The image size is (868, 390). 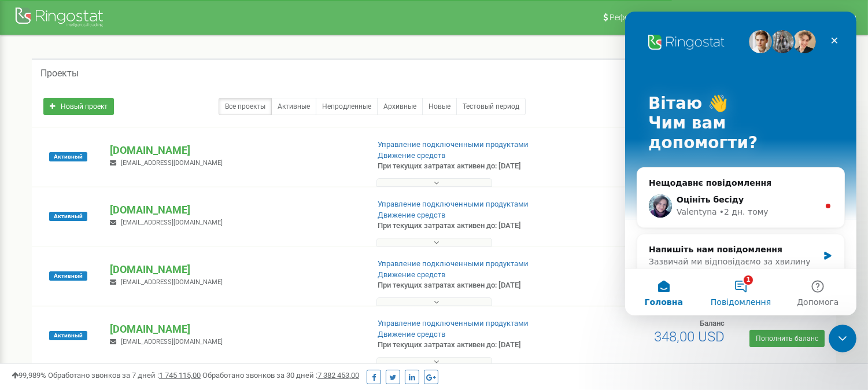 I want to click on span: Обработано звонков за 30 дней :, so click(x=281, y=375).